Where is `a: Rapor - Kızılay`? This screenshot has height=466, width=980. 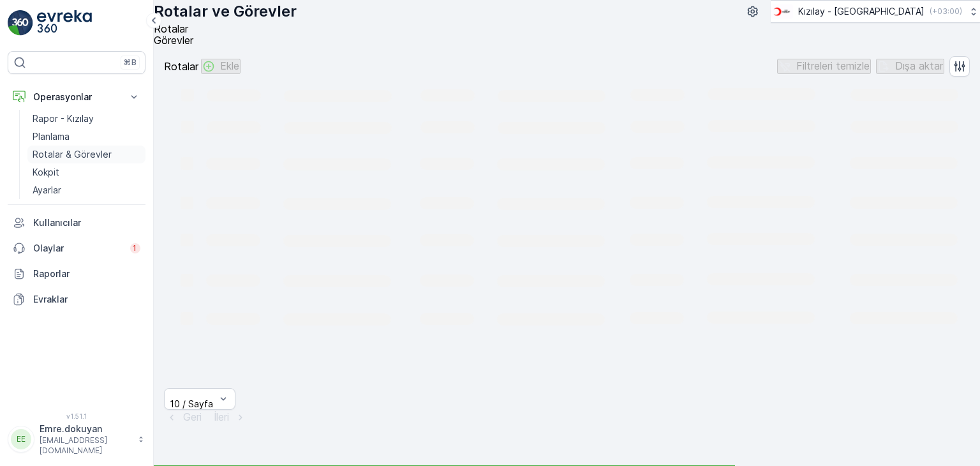 a: Rapor - Kızılay is located at coordinates (86, 119).